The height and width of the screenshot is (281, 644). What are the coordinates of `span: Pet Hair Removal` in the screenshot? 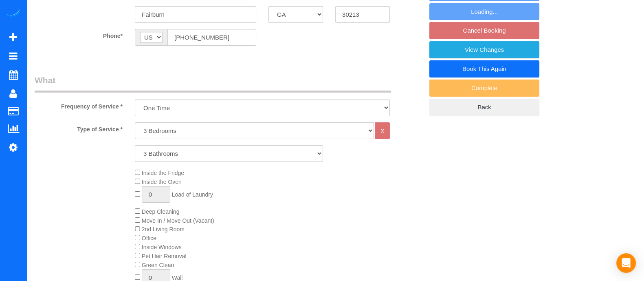 It's located at (164, 256).